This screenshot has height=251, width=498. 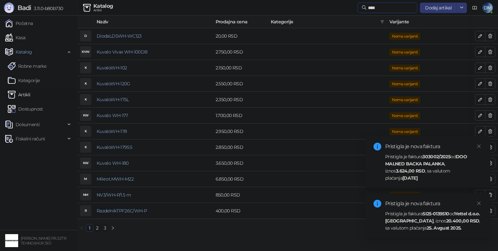 What do you see at coordinates (15, 38) in the screenshot?
I see `a: Kasa` at bounding box center [15, 38].